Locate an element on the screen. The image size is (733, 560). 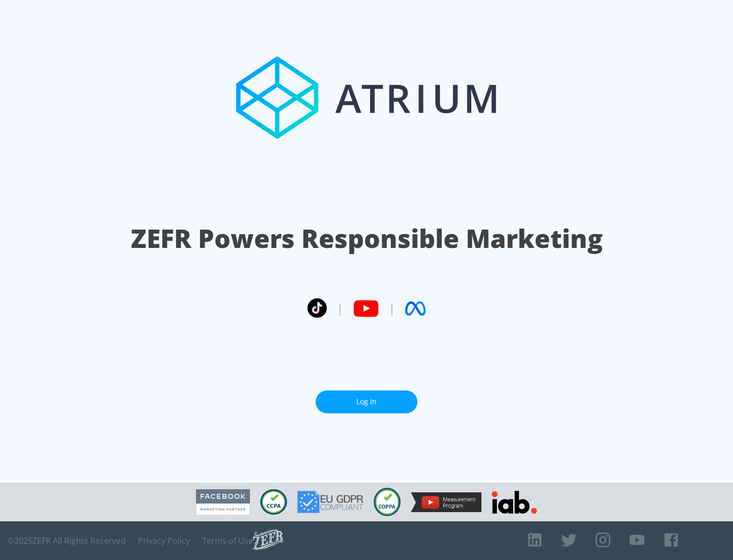
a: Log In is located at coordinates (367, 402).